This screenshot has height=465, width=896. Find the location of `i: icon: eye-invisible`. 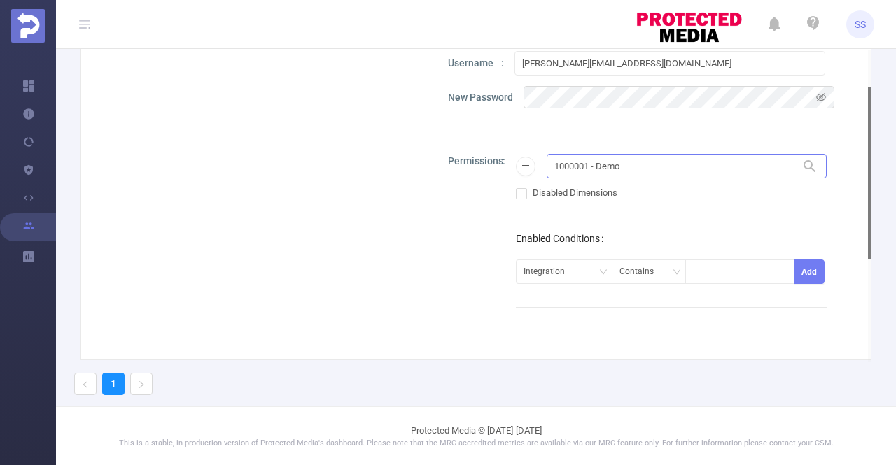

i: icon: eye-invisible is located at coordinates (821, 97).